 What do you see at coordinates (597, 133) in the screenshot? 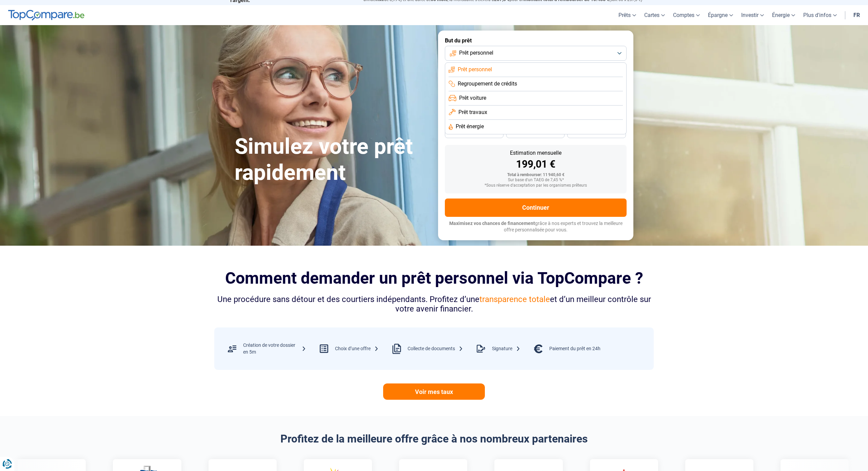
I see `span: 24 mois` at bounding box center [597, 133].